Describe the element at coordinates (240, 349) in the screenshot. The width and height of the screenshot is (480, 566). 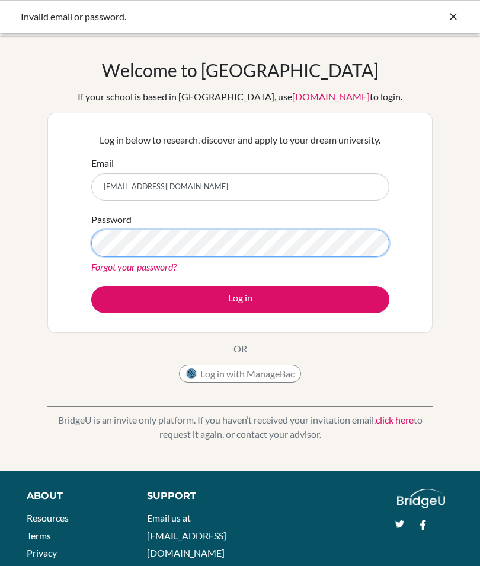
I see `p: OR` at that location.